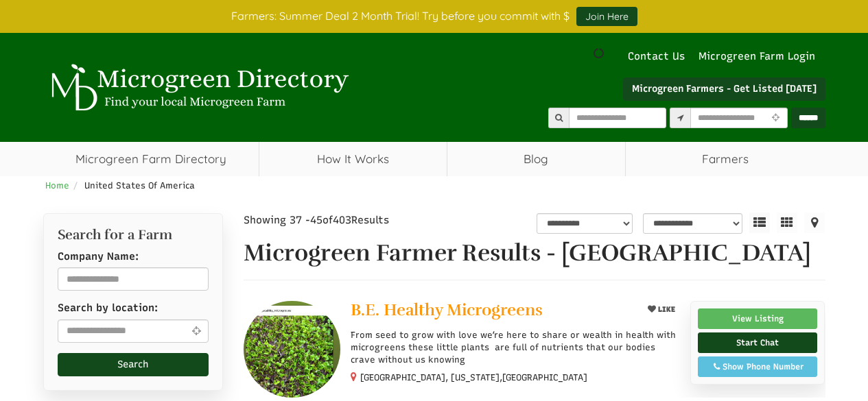 The image size is (868, 401). I want to click on div: Showing 37 - of Results, so click(340, 220).